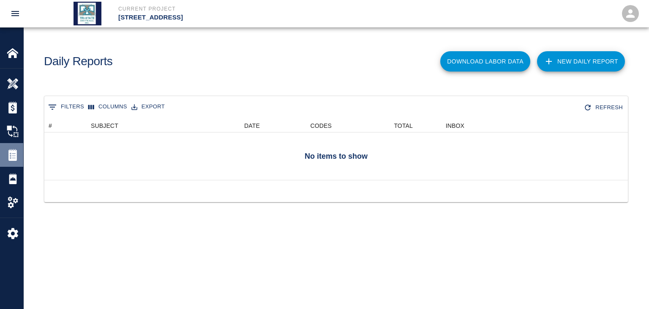 This screenshot has height=309, width=649. What do you see at coordinates (628, 288) in the screenshot?
I see `div: Chat Widget` at bounding box center [628, 288].